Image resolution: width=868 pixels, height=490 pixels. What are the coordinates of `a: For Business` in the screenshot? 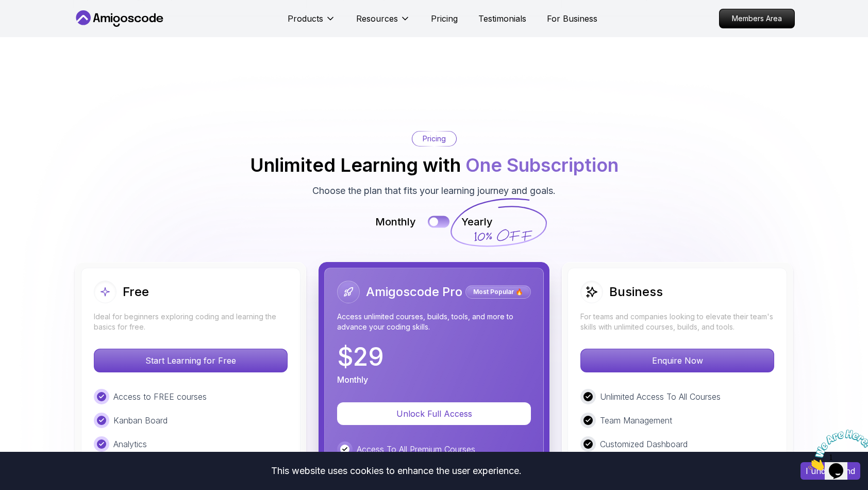 It's located at (572, 19).